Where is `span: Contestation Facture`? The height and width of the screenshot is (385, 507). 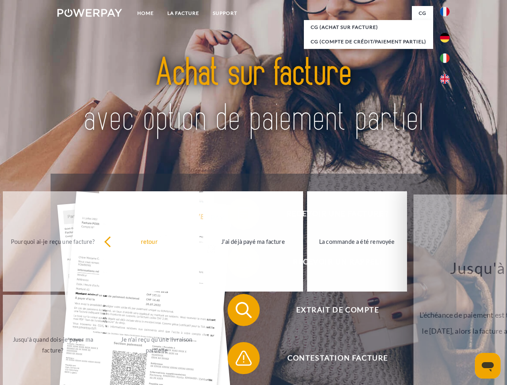 span: Contestation Facture is located at coordinates (337, 358).